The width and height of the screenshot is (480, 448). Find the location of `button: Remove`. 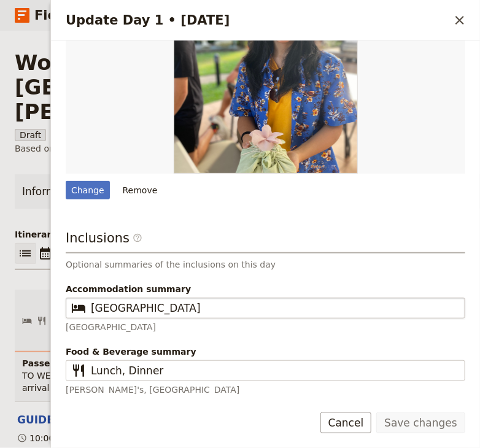

button: Remove is located at coordinates (140, 190).